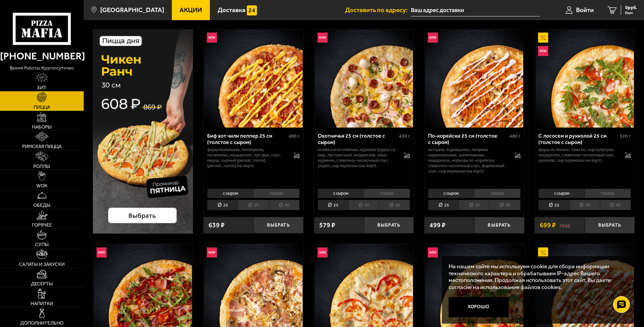  Describe the element at coordinates (578, 139) in the screenshot. I see `div: С лососем и рукколой 25 см (толстое с сыром)` at that location.